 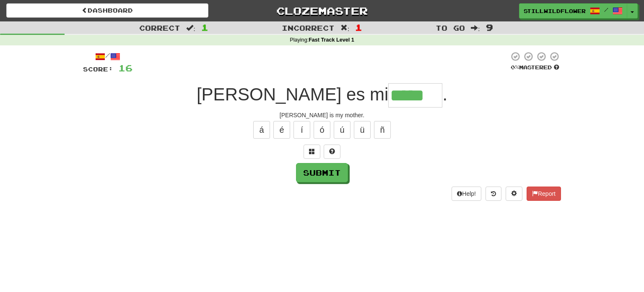 I want to click on div: Mastered, so click(x=535, y=67).